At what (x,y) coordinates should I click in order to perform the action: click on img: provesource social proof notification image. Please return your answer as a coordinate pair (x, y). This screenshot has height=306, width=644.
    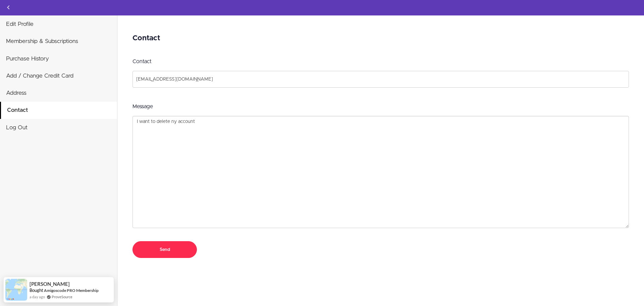
    Looking at the image, I should click on (16, 290).